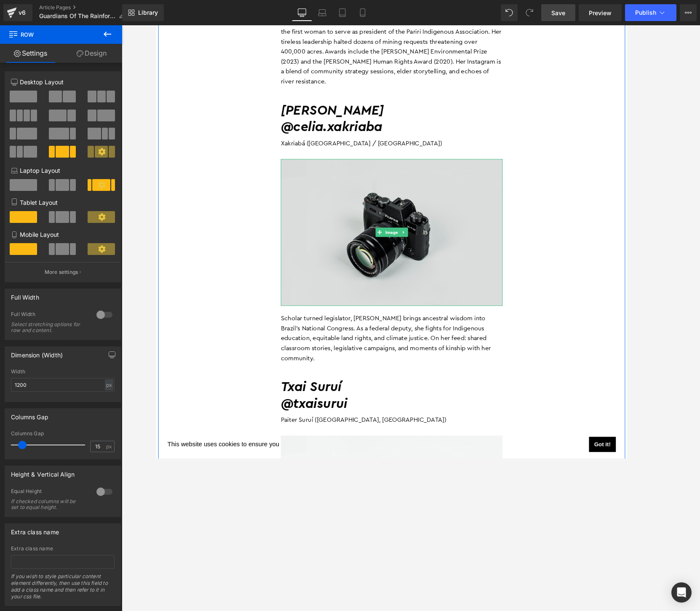  Describe the element at coordinates (255, 392) in the screenshot. I see `h2: Txai Suruí` at that location.